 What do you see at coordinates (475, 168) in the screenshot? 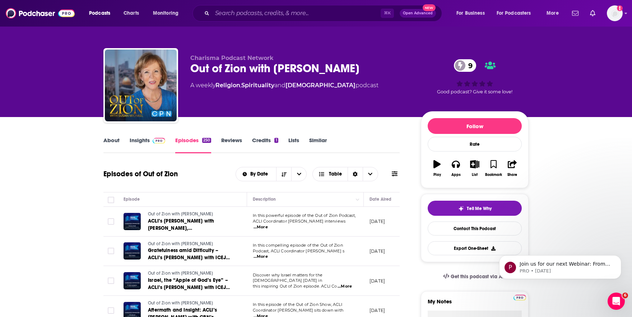
I see `button: List` at bounding box center [475, 168].